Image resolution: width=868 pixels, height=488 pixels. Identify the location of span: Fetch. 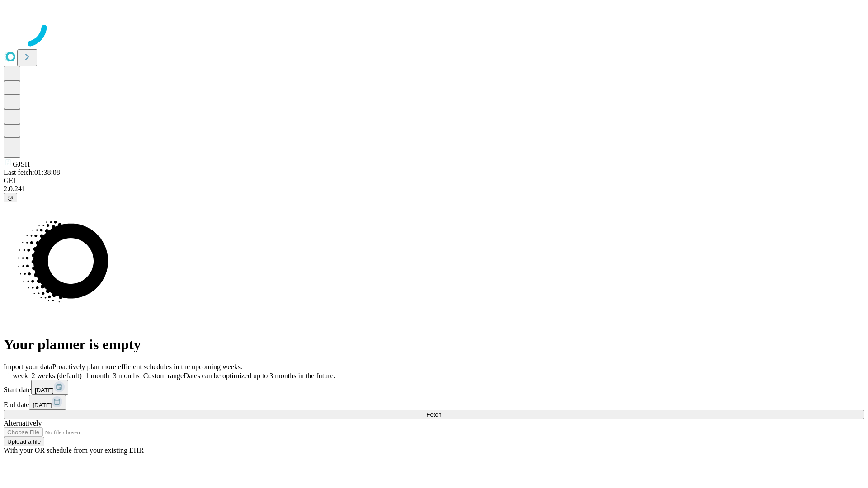
(434, 414).